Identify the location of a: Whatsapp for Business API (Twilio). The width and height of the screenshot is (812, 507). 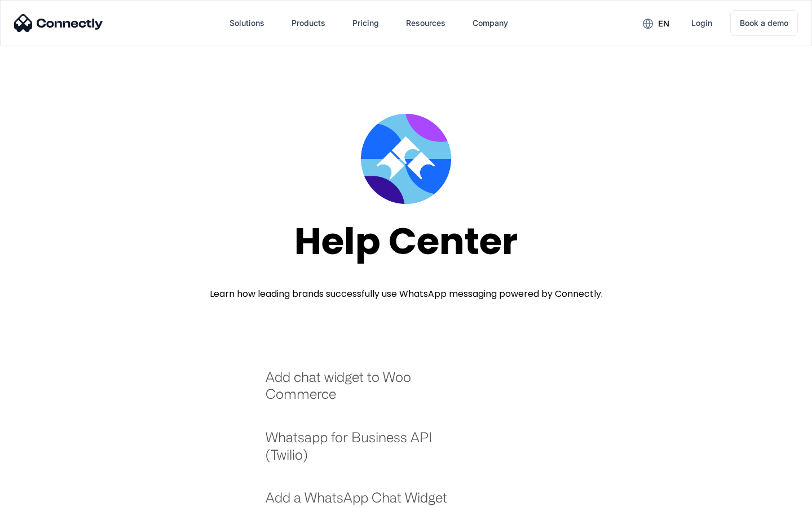
(363, 452).